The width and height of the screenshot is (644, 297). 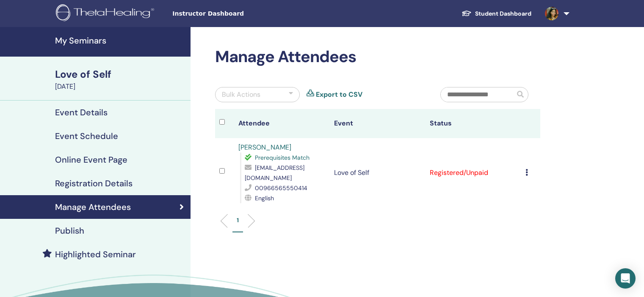 I want to click on a: Export to CSV, so click(x=339, y=95).